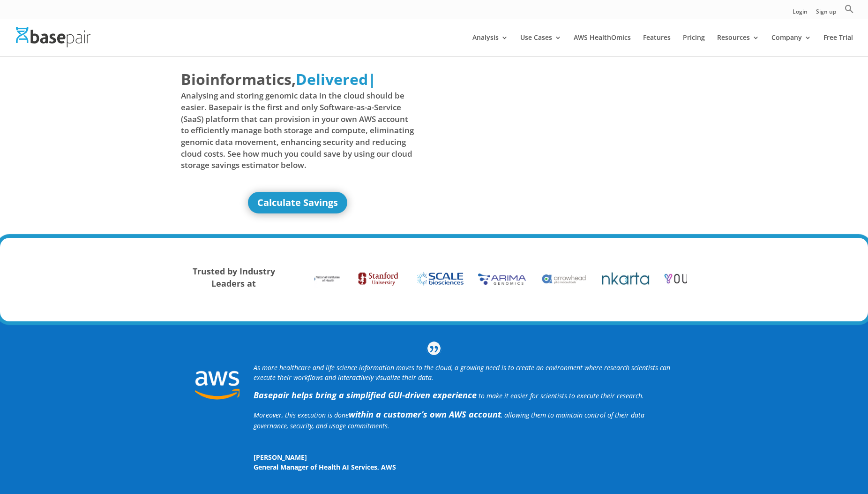 The height and width of the screenshot is (494, 868). What do you see at coordinates (561, 396) in the screenshot?
I see `span: to make it easier for scientists to execute their research.` at bounding box center [561, 396].